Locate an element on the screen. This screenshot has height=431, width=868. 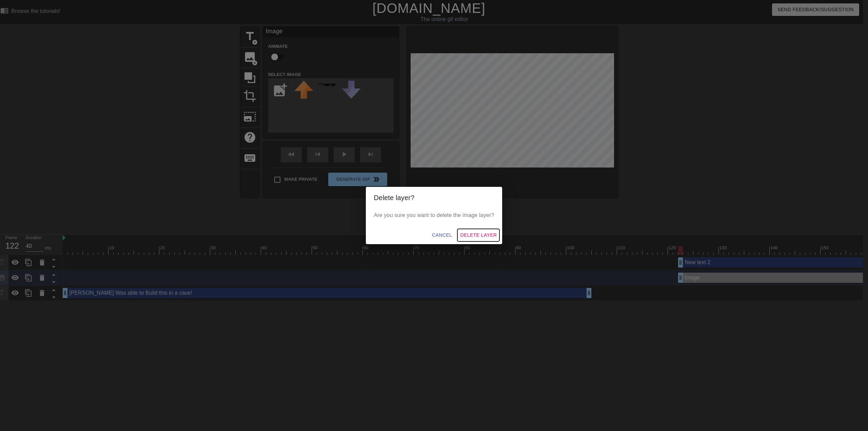
p: Are you sure you want to delete the image layer? is located at coordinates (434, 215).